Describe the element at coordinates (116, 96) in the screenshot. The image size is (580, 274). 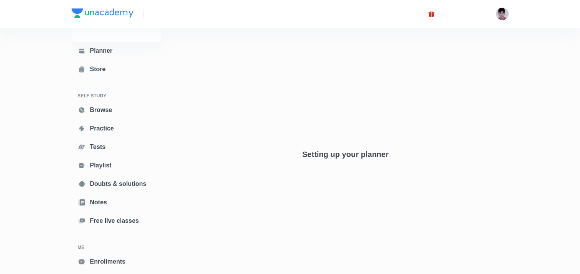
I see `h6: SELF STUDY` at that location.